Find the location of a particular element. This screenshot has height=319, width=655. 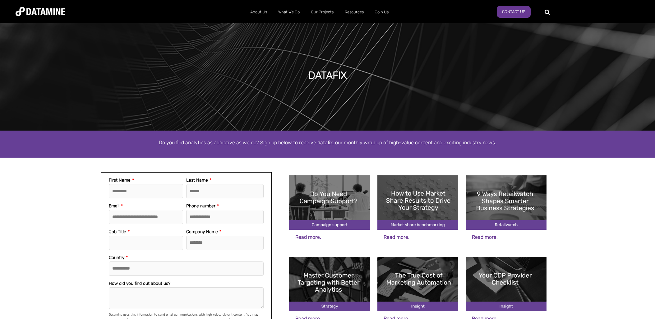

a: Our Projects is located at coordinates (322, 12).